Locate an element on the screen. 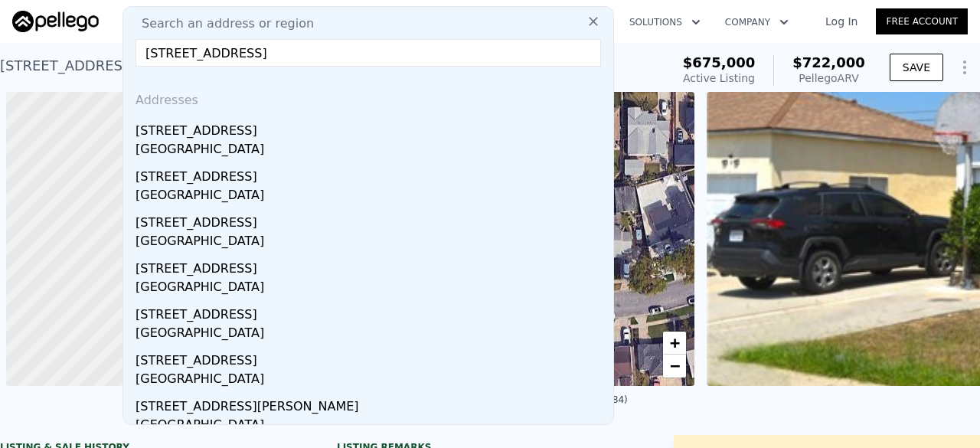 The height and width of the screenshot is (448, 980). a: Zoom in is located at coordinates (675, 343).